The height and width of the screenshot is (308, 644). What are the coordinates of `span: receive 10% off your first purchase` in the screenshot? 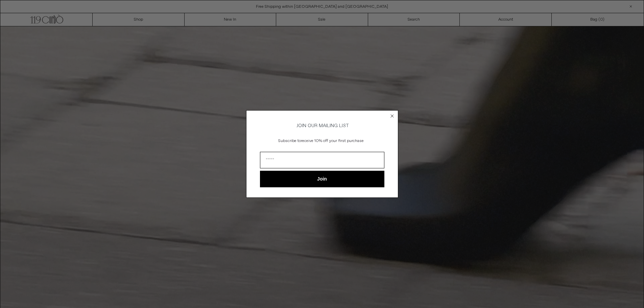 It's located at (333, 141).